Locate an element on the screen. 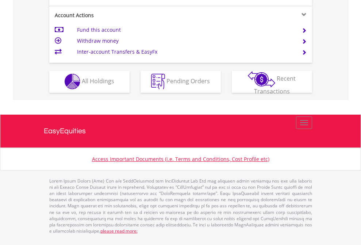  button: All Holdings is located at coordinates (89, 82).